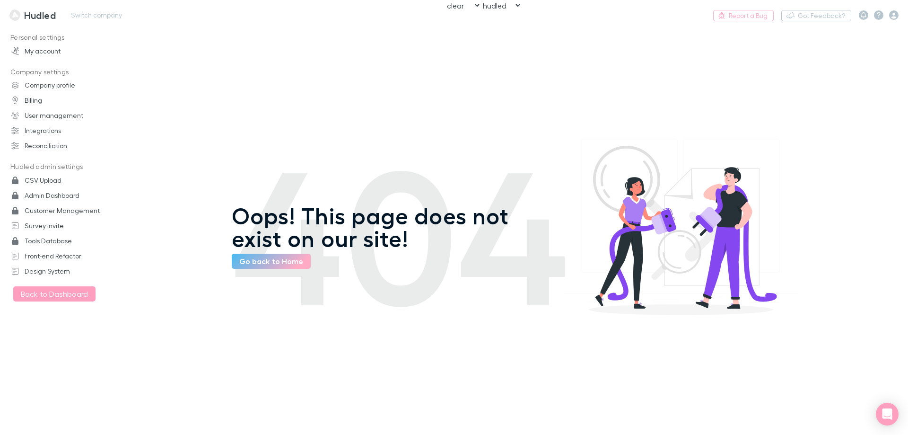 The height and width of the screenshot is (435, 908). I want to click on p: Personal settings, so click(65, 37).